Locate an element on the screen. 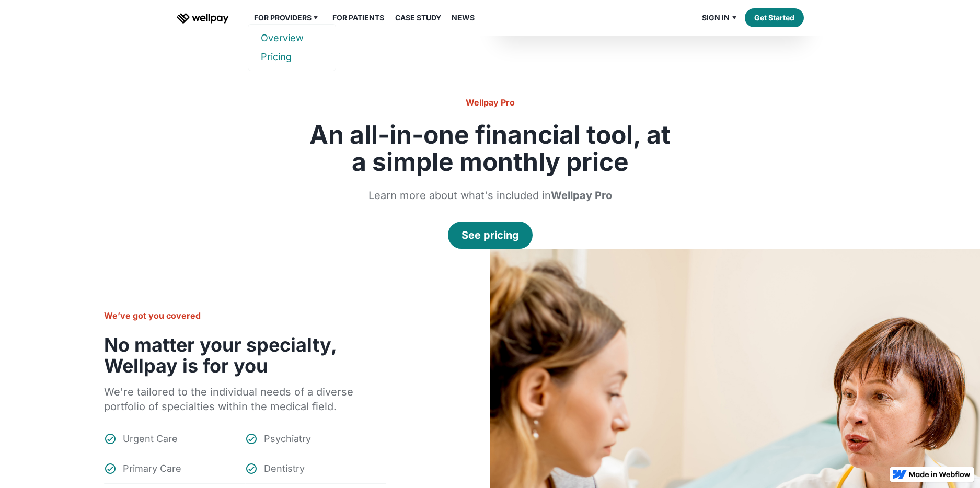 This screenshot has width=980, height=488. div: We're tailored to the individual needs of a diverse portfolio of specialties within the medical f... is located at coordinates (245, 399).